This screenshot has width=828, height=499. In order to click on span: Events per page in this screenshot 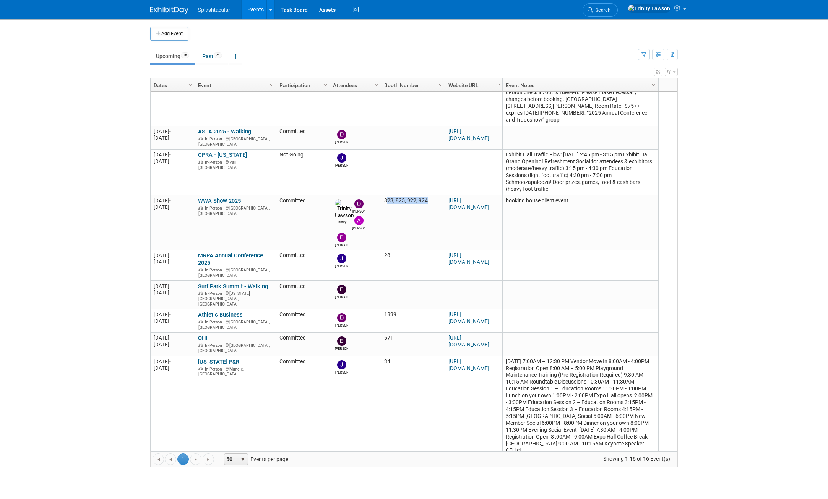, I will do `click(255, 459)`.